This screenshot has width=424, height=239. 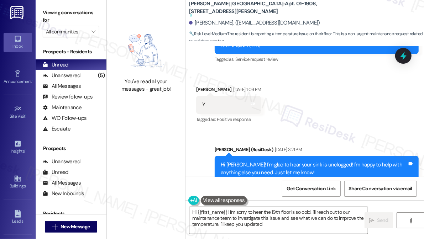 I want to click on button: Get Conversation Link, so click(x=311, y=188).